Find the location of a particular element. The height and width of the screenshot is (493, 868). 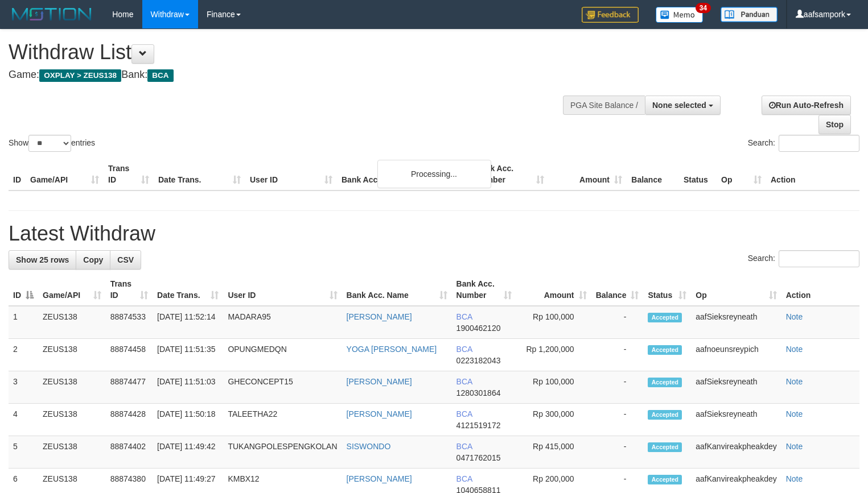

img: MOTION_logo.png is located at coordinates (52, 14).